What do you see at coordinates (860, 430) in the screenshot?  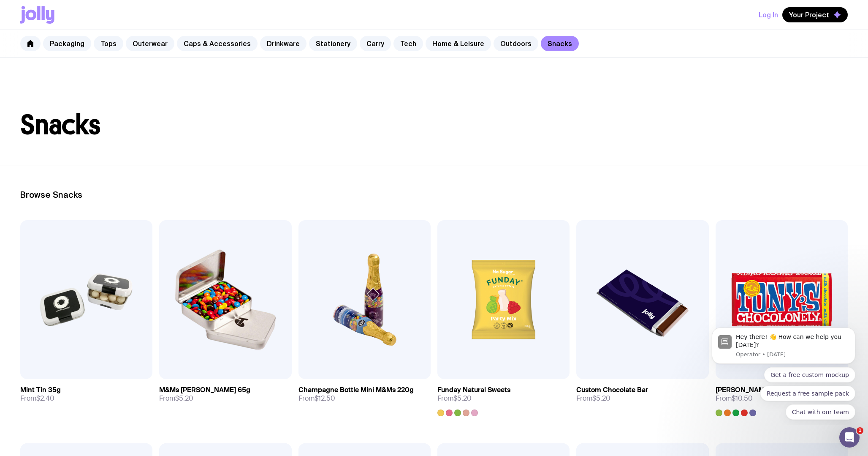 I see `span: 1` at bounding box center [860, 430].